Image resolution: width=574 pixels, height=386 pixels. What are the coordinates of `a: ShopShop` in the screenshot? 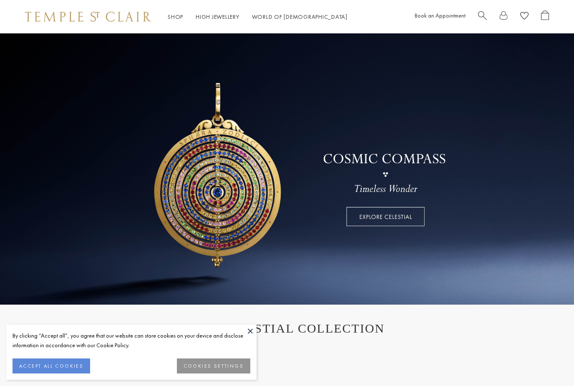 It's located at (175, 17).